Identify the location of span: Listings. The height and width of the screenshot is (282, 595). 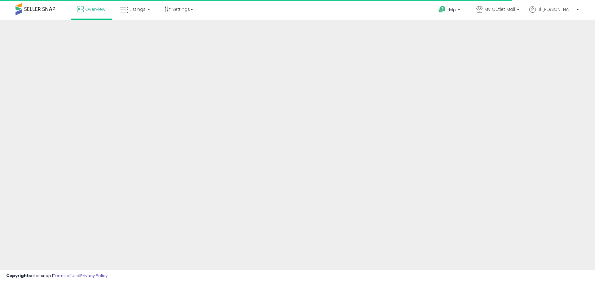
(138, 9).